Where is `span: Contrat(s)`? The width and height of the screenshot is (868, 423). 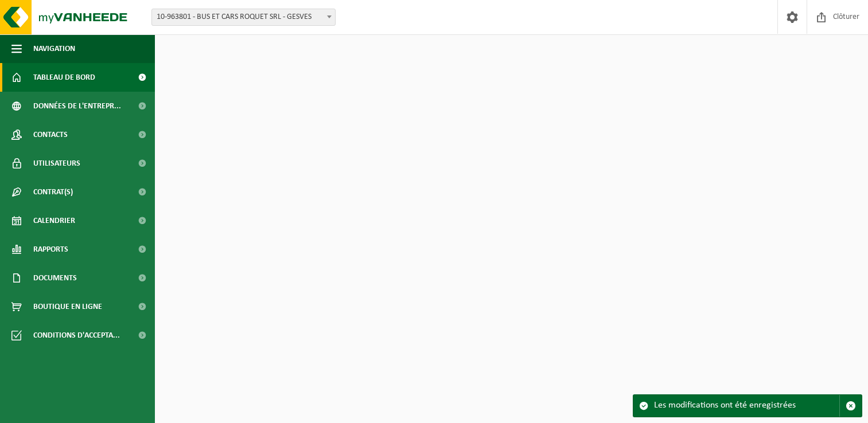
span: Contrat(s) is located at coordinates (53, 192).